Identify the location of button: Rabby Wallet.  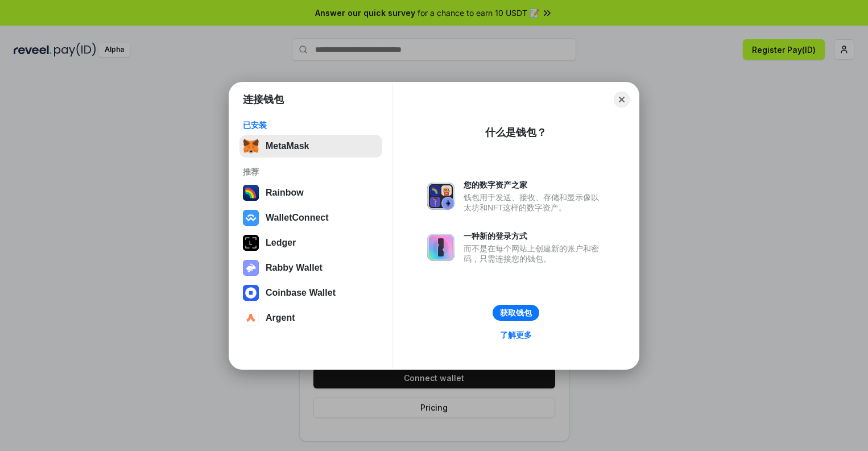
(310, 267).